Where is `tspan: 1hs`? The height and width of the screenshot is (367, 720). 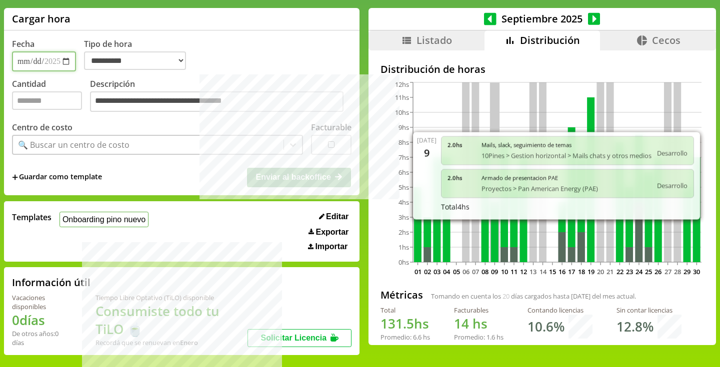 tspan: 1hs is located at coordinates (403, 247).